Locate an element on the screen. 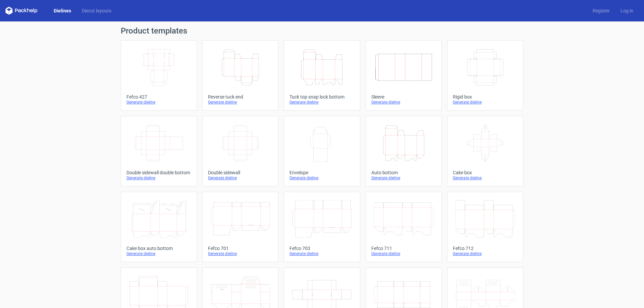 The image size is (644, 308). div: Cake box auto bottom is located at coordinates (159, 249).